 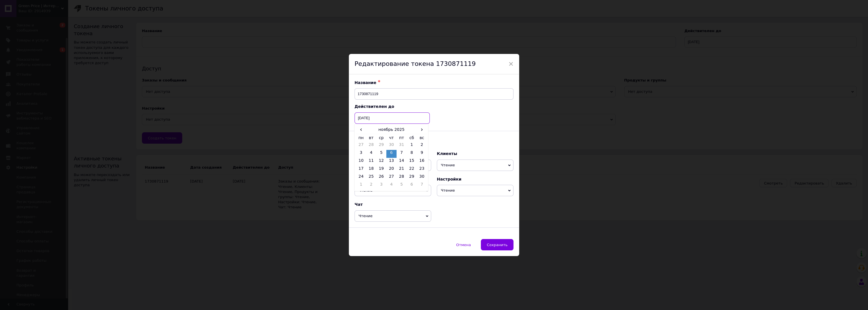 I want to click on td: 22, so click(x=412, y=170).